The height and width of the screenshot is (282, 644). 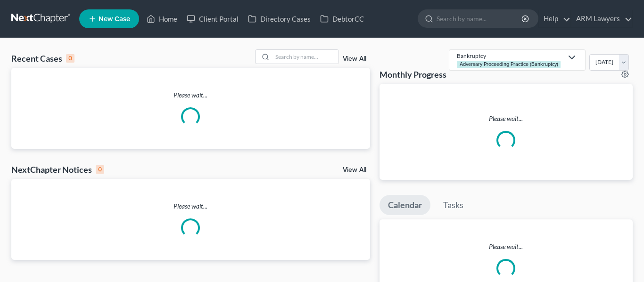 What do you see at coordinates (162, 19) in the screenshot?
I see `a: Home` at bounding box center [162, 19].